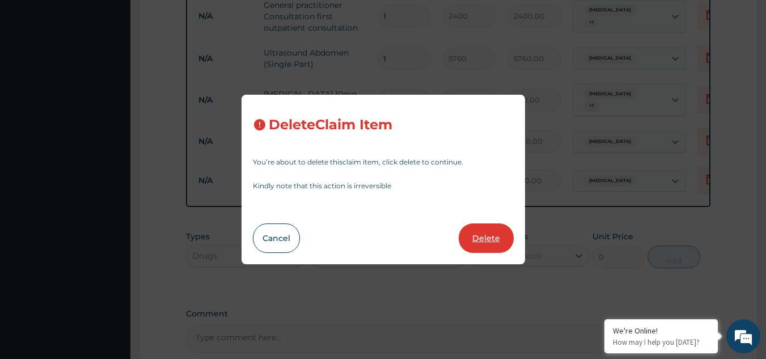 The height and width of the screenshot is (359, 766). Describe the element at coordinates (200, 19) in the screenshot. I see `div: Minimize live chat window` at that location.